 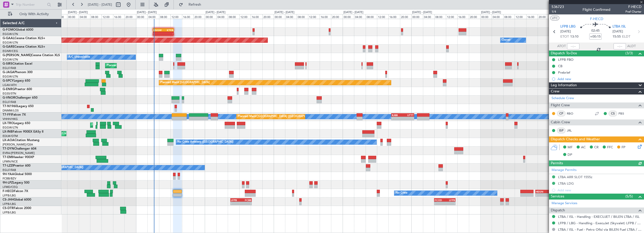 I want to click on span: Dispatch To-Dos, so click(x=564, y=53).